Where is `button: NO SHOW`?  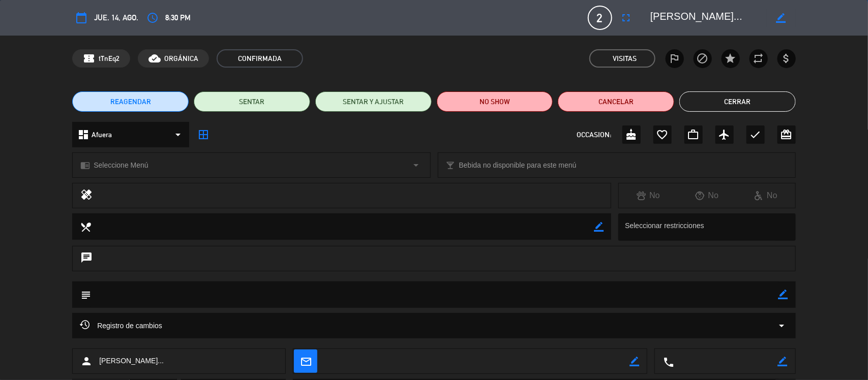
button: NO SHOW is located at coordinates (495, 101).